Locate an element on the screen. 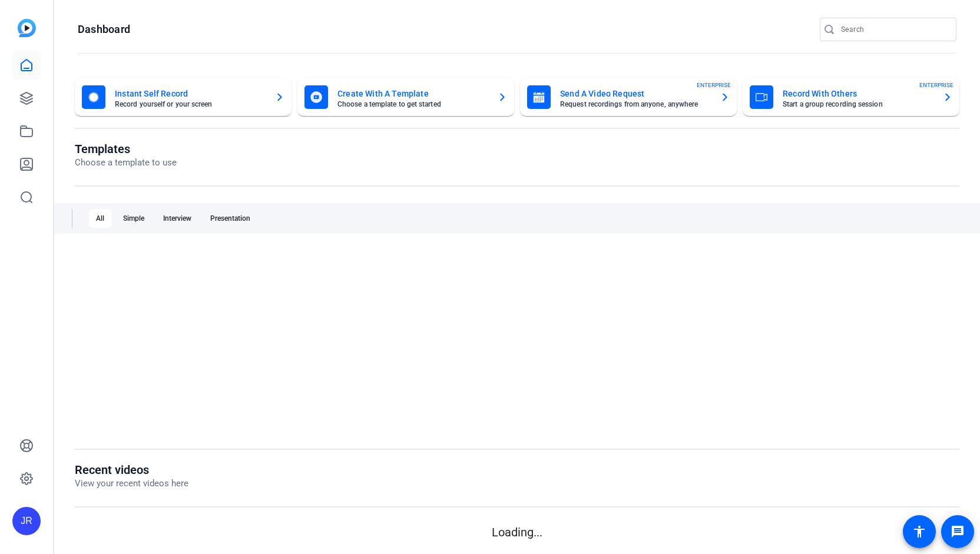 This screenshot has height=554, width=980. p: Choose a template to use is located at coordinates (126, 163).